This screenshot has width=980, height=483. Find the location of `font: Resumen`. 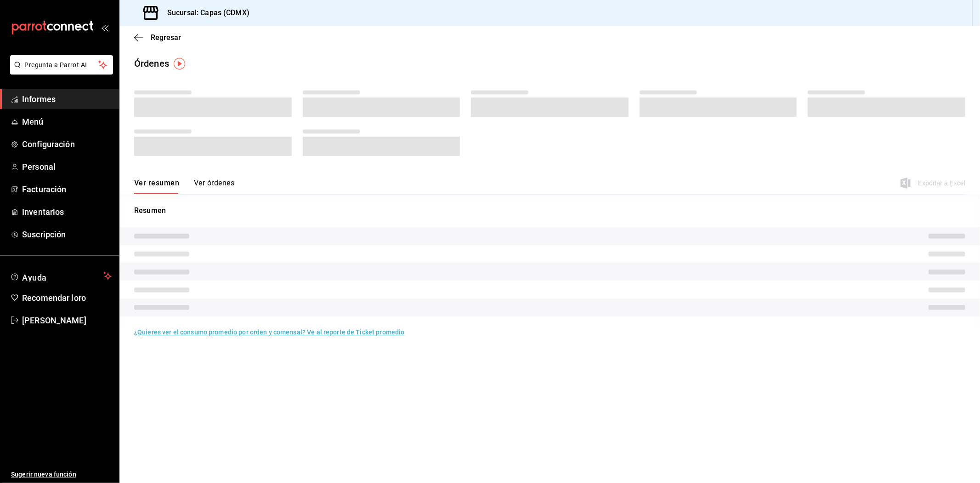

font: Resumen is located at coordinates (150, 210).